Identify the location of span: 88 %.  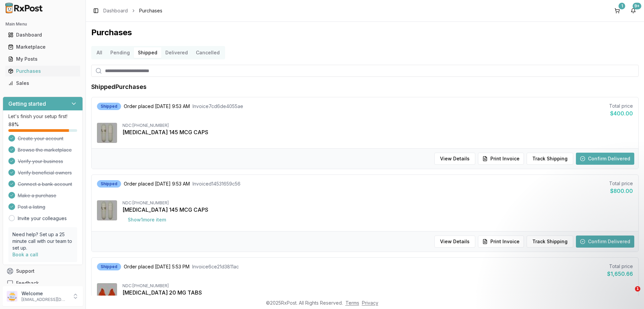
(14, 125).